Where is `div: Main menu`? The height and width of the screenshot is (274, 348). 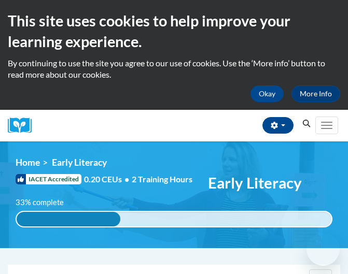
div: Main menu is located at coordinates (327, 126).